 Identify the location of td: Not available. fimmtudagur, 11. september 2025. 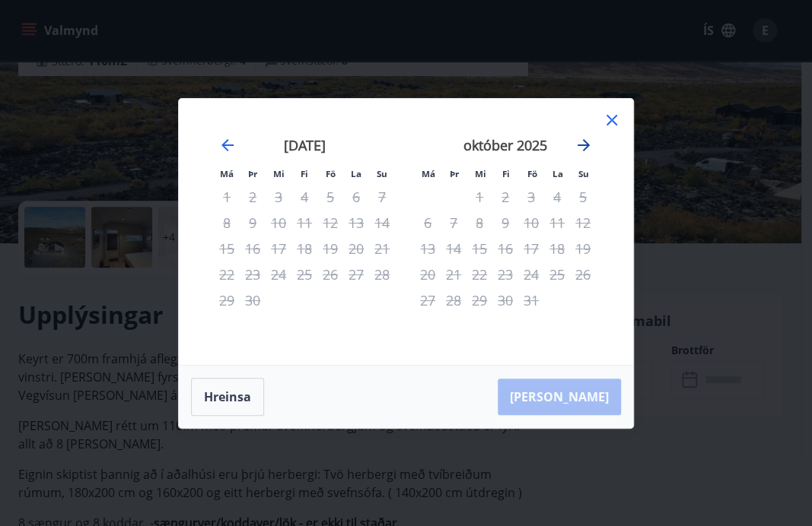
(304, 223).